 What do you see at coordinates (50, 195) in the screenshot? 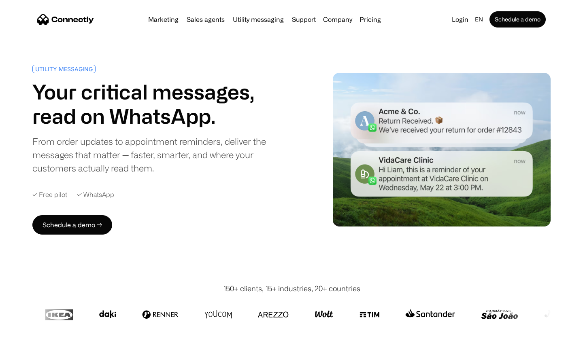
I see `div: ✓ Free pilot` at bounding box center [50, 195].